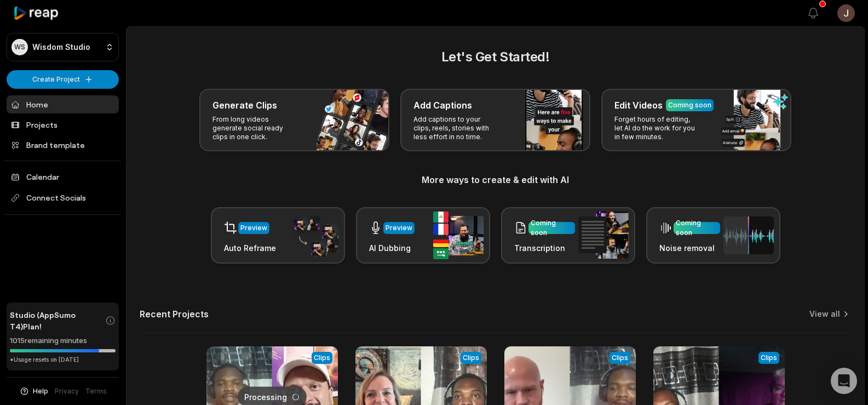 The height and width of the screenshot is (405, 868). I want to click on p: Add captions to your clips, reels, stories with less effort in no time., so click(456, 128).